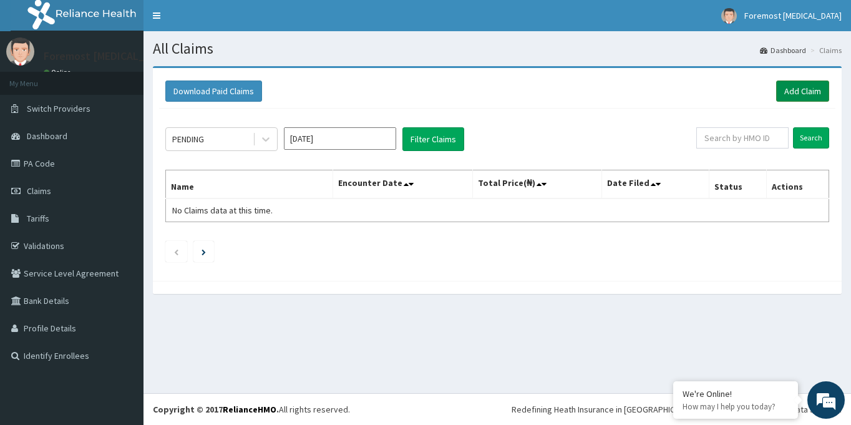 The height and width of the screenshot is (425, 851). What do you see at coordinates (433, 139) in the screenshot?
I see `button: Filter Claims` at bounding box center [433, 139].